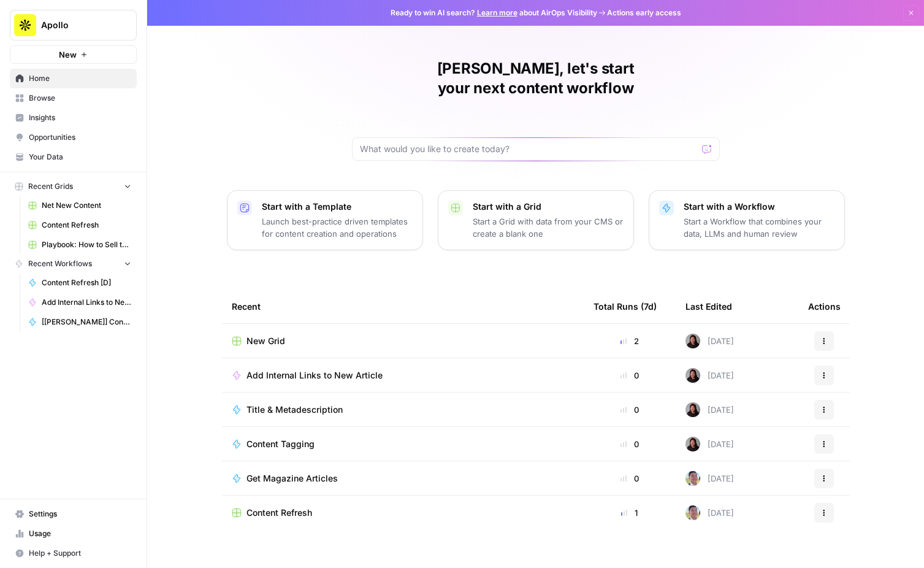  I want to click on a: Insights, so click(73, 118).